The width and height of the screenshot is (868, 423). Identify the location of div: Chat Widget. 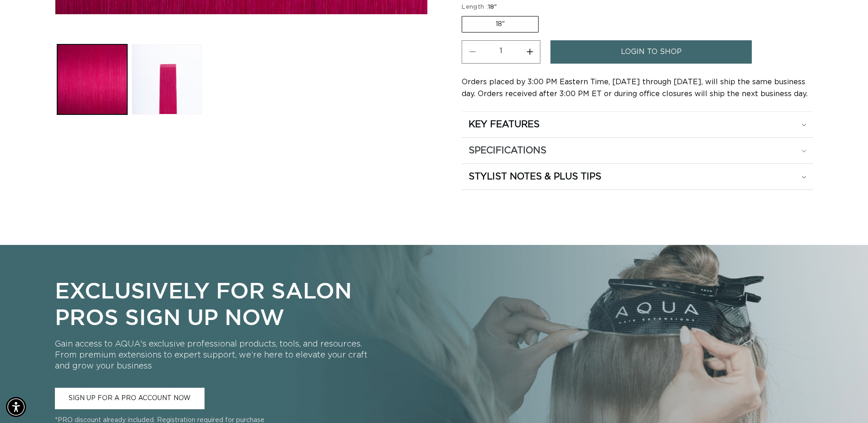
(844, 401).